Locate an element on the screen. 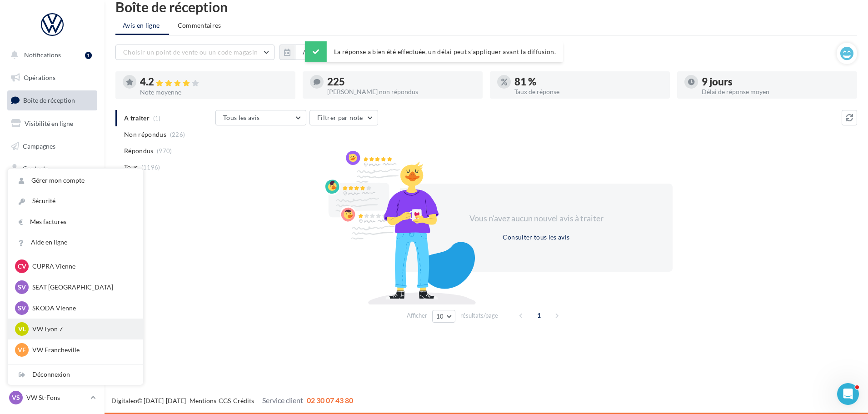 Image resolution: width=868 pixels, height=414 pixels. button: Notifications 1 is located at coordinates (50, 55).